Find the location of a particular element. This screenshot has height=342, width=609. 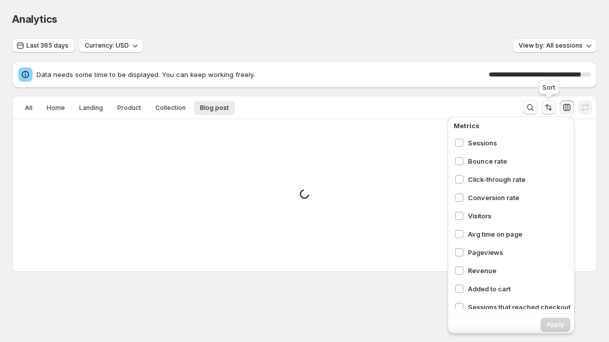

span: Added to cart is located at coordinates (519, 289).